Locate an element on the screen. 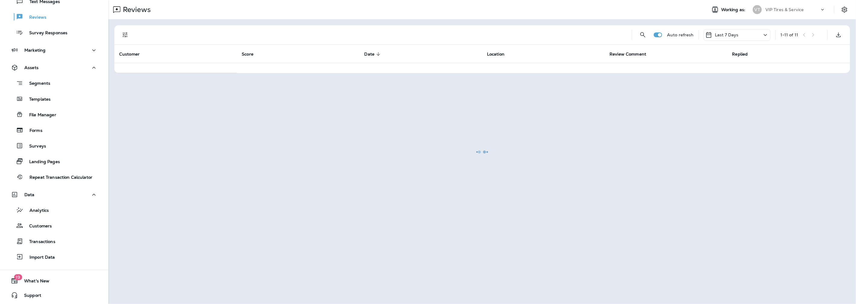  button: Customers is located at coordinates (54, 226).